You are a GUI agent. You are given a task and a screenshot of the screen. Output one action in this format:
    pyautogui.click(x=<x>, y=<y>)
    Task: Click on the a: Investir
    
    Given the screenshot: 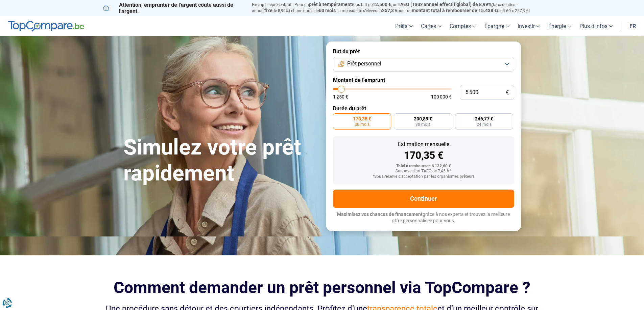 What is the action you would take?
    pyautogui.click(x=528, y=26)
    